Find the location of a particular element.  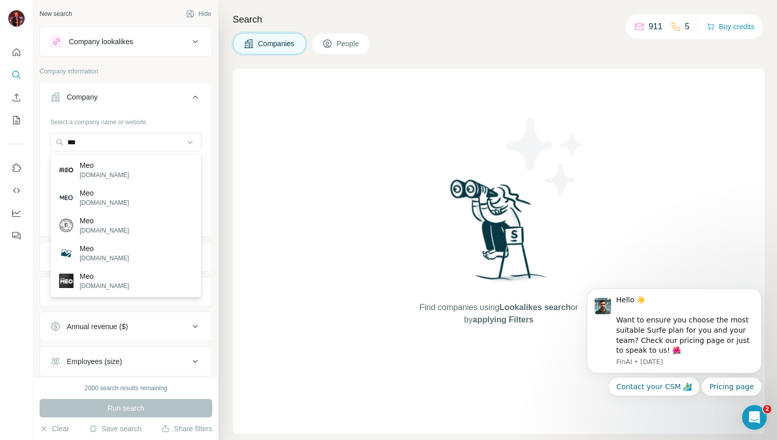

img: Avatar is located at coordinates (16, 18).